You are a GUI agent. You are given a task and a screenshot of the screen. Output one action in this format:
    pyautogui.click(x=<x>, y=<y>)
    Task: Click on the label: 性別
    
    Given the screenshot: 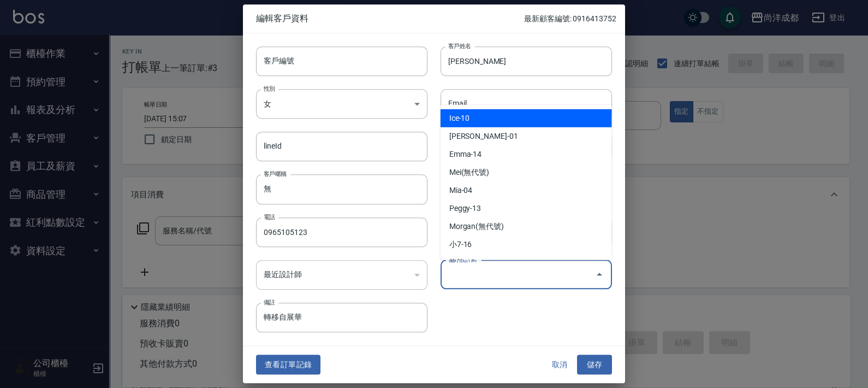 What is the action you would take?
    pyautogui.click(x=269, y=88)
    